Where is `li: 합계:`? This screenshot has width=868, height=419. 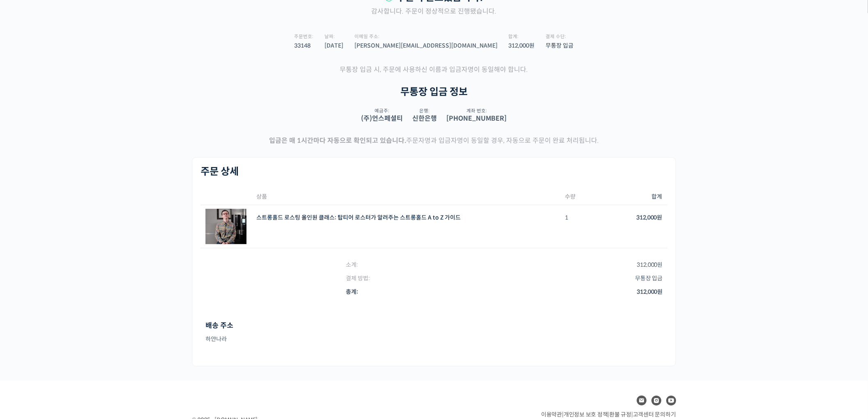
li: 합계: is located at coordinates (522, 42).